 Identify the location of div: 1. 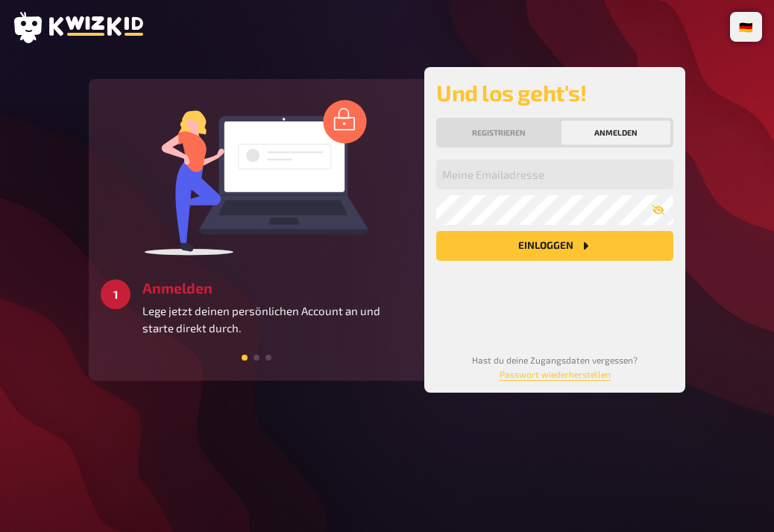
(116, 295).